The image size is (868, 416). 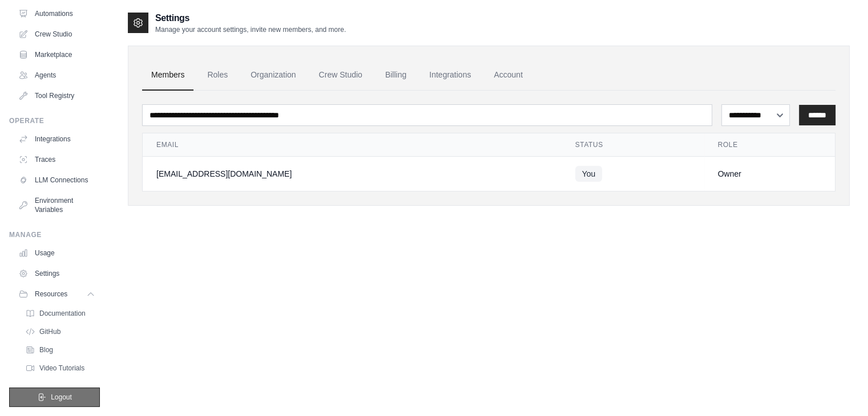 I want to click on a: Billing, so click(x=396, y=75).